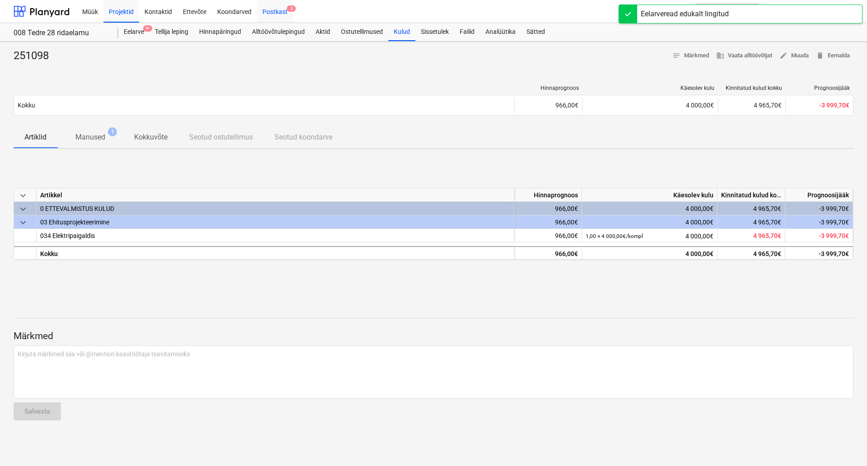  Describe the element at coordinates (467, 32) in the screenshot. I see `div: Failid` at that location.